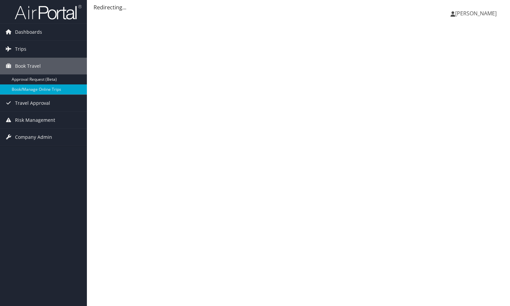 The width and height of the screenshot is (510, 306). Describe the element at coordinates (28, 32) in the screenshot. I see `span: Dashboards` at that location.